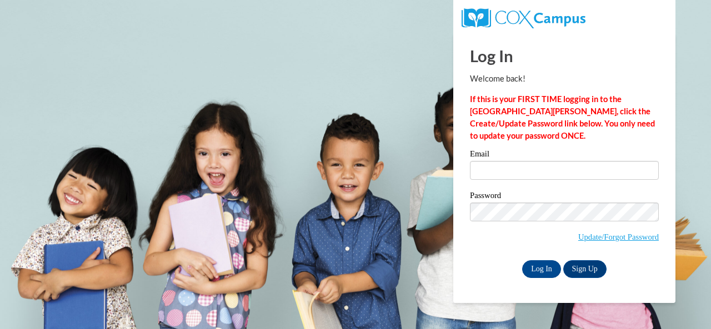 This screenshot has width=711, height=329. I want to click on a: Sign Up, so click(585, 269).